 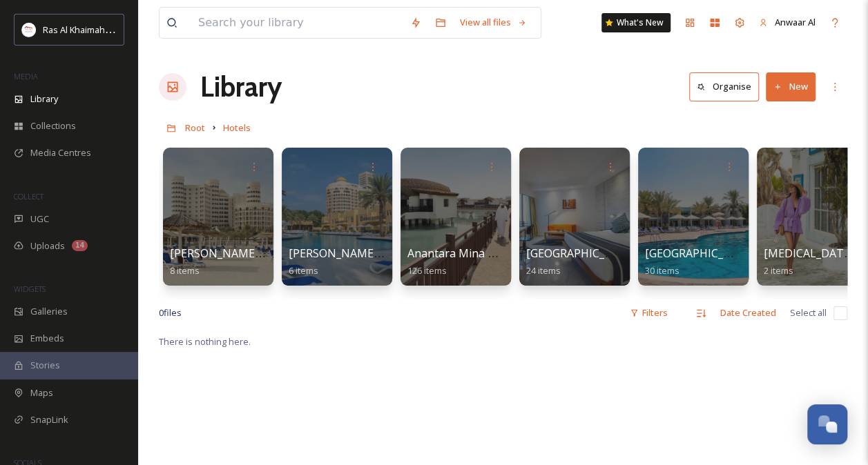 What do you see at coordinates (61, 152) in the screenshot?
I see `span: Media Centres` at bounding box center [61, 152].